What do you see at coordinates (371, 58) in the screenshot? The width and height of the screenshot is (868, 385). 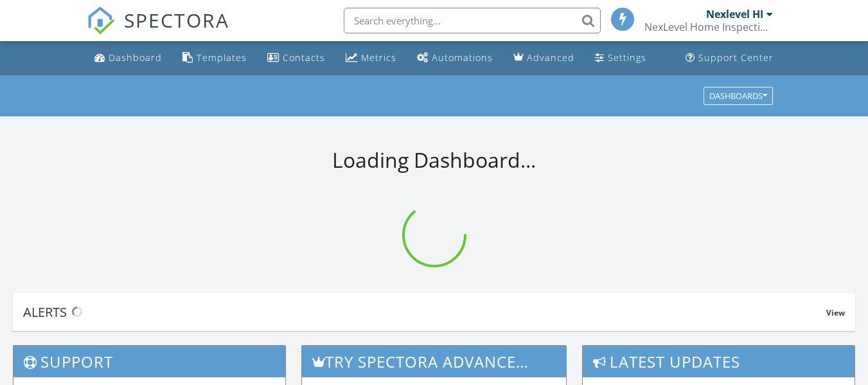 I see `a: Metrics` at bounding box center [371, 58].